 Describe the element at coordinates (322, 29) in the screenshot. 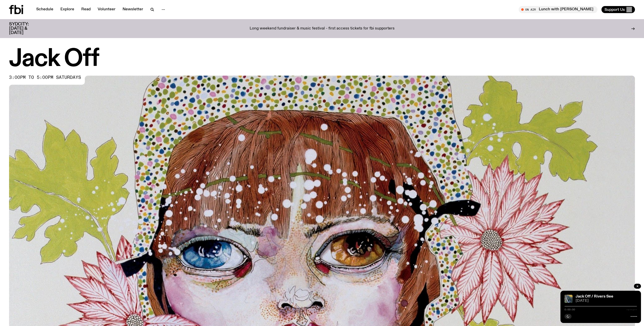

I see `p: Long weekend fundraiser & music festival - first access tickets for fbi supporters` at that location.